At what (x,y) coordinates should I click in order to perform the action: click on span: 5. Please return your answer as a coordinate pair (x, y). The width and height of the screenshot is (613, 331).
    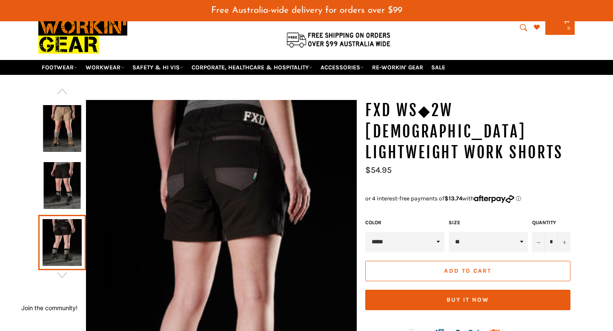
    Looking at the image, I should click on (569, 27).